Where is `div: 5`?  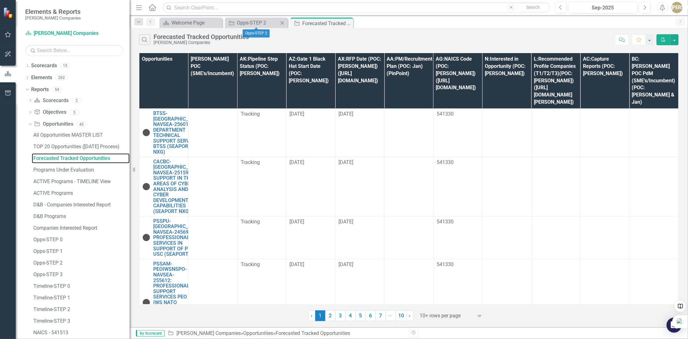 div: 5 is located at coordinates (75, 112).